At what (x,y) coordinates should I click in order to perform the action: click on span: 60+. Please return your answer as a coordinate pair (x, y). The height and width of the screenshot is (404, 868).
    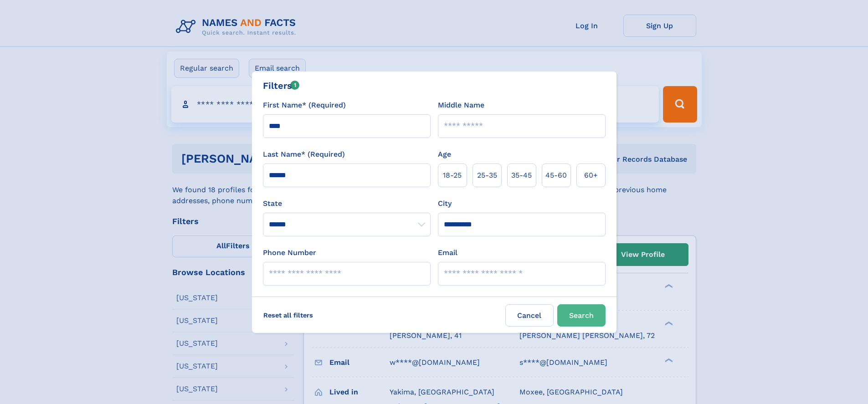
    Looking at the image, I should click on (591, 175).